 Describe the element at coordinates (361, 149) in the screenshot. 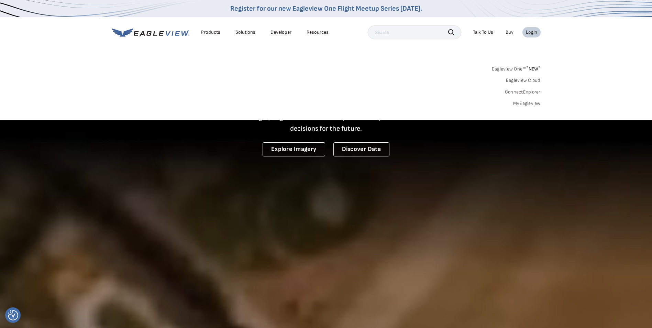

I see `a: Discover Data` at that location.